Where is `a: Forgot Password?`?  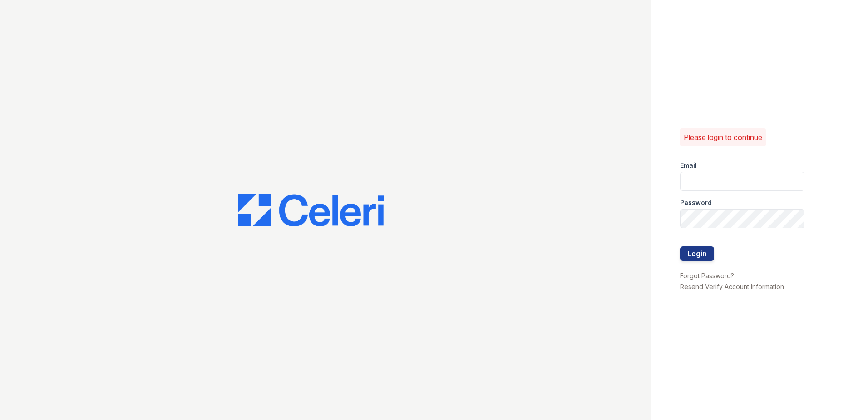 a: Forgot Password? is located at coordinates (706, 275).